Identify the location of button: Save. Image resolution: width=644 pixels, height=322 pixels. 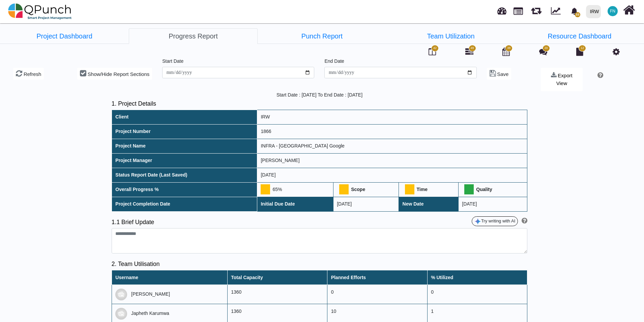
(500, 73).